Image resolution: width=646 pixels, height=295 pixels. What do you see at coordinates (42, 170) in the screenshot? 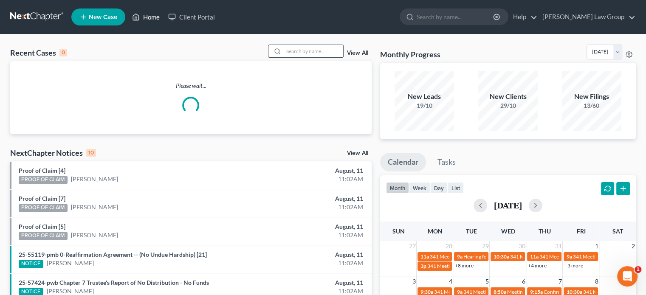
I see `a: Proof of Claim [4]` at bounding box center [42, 170].